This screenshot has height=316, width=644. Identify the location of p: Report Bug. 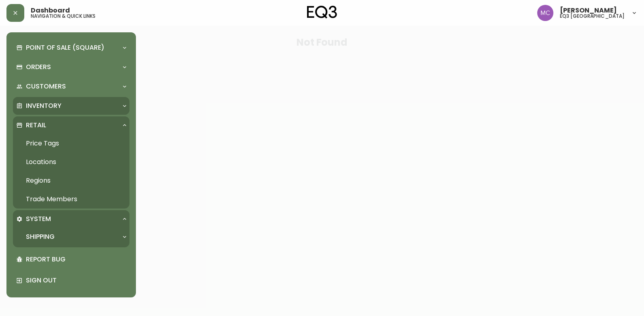
(76, 259).